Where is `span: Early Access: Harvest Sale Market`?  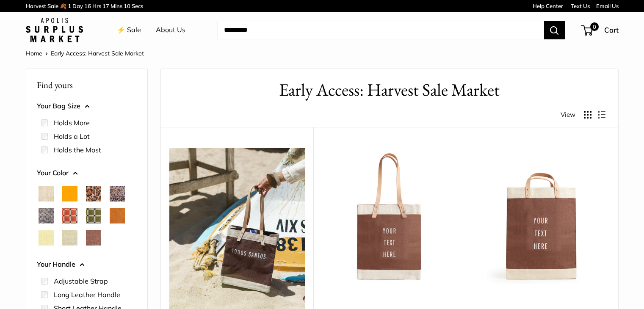
span: Early Access: Harvest Sale Market is located at coordinates (98, 53).